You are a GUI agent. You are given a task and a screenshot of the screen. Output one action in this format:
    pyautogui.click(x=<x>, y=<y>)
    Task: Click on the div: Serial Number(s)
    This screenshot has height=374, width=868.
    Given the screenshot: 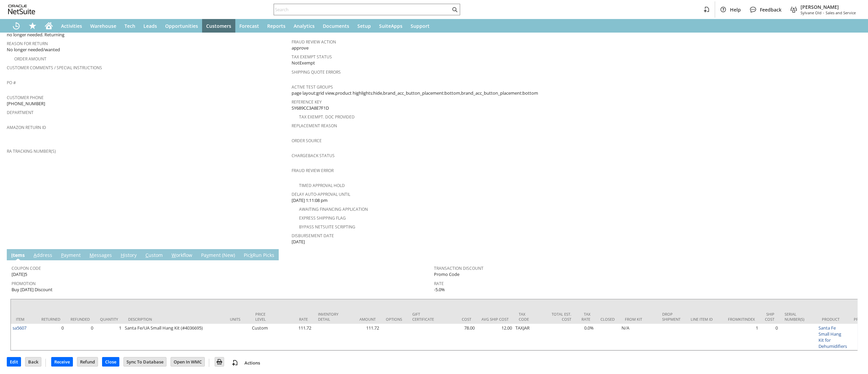 What is the action you would take?
    pyautogui.click(x=798, y=316)
    